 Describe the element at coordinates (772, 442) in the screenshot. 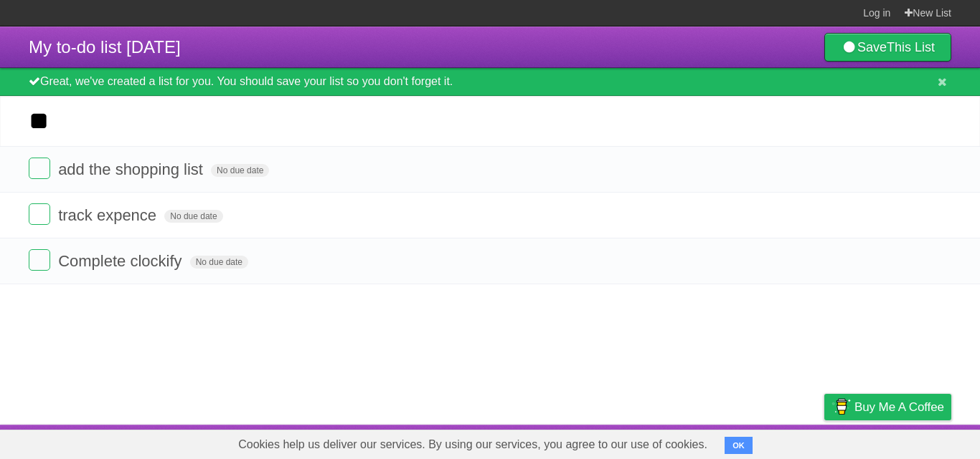

I see `a: Terms` at that location.